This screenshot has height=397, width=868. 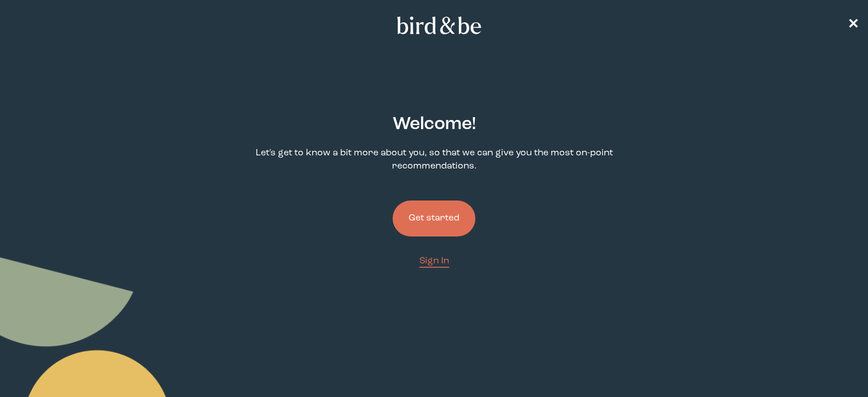 I want to click on p: Let's get to know a bit more about you, so that we can give you the most on-point recommendations., so click(x=434, y=160).